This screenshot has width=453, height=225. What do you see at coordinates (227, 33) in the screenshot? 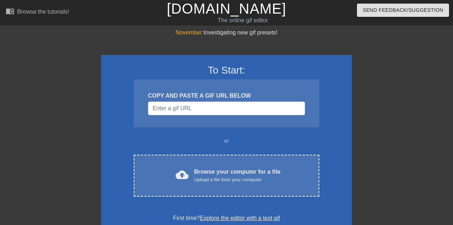
I see `div: Investigating new gif presets!` at bounding box center [227, 33].